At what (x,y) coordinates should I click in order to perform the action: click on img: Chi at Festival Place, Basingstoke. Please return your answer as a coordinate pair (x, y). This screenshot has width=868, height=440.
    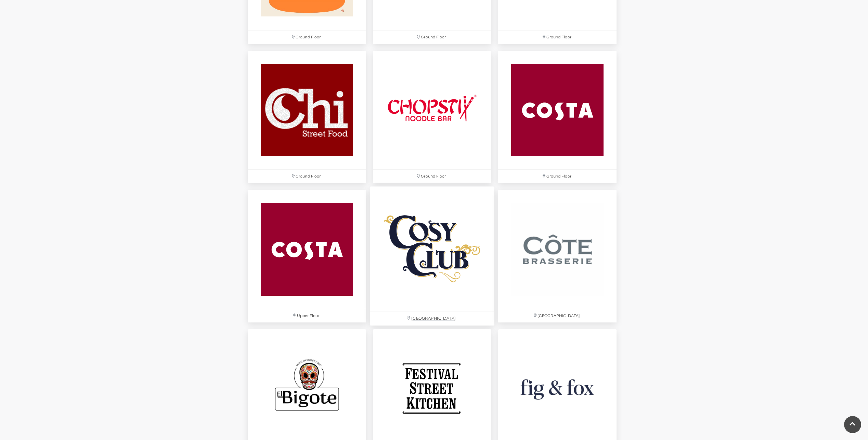
    Looking at the image, I should click on (307, 110).